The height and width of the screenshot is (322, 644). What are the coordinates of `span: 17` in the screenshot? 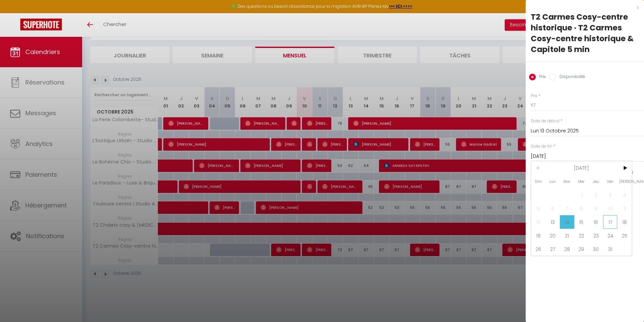 It's located at (610, 222).